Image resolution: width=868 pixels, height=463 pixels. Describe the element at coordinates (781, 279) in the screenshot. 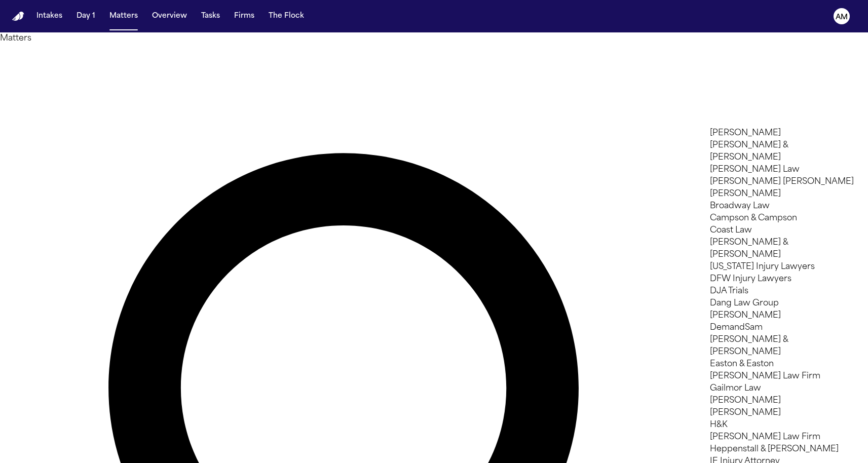

I see `li: DFW Injury Lawyers` at that location.